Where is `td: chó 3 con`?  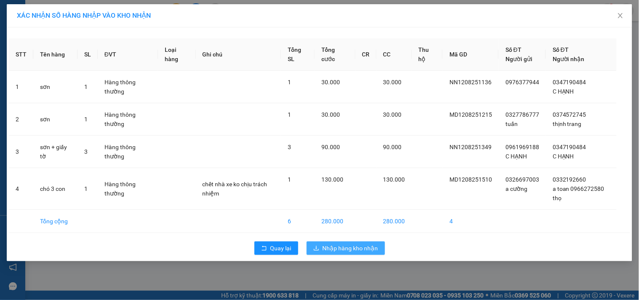 td: chó 3 con is located at coordinates (55, 189).